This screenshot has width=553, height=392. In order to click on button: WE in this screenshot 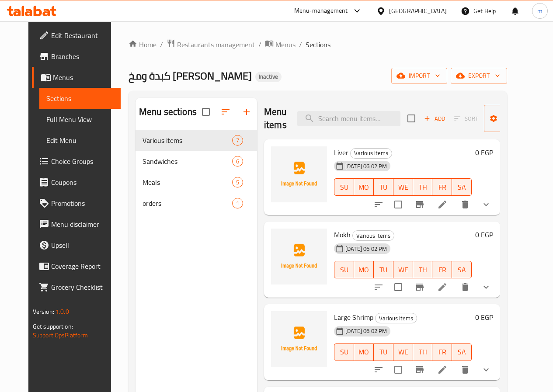, I will do `click(403, 270)`.